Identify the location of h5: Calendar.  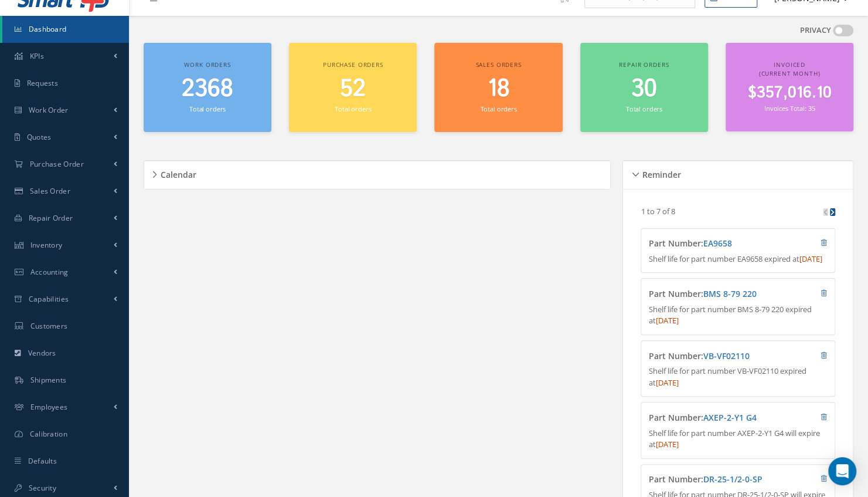
(177, 173).